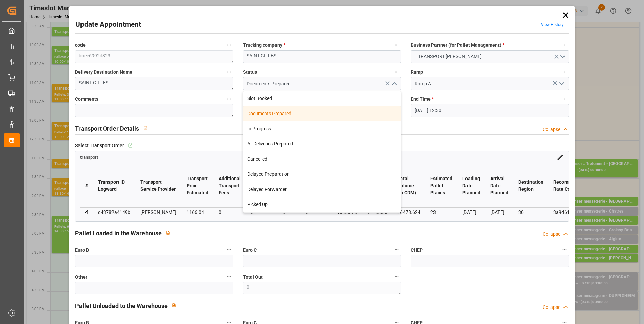 The width and height of the screenshot is (644, 324). What do you see at coordinates (230, 185) in the screenshot?
I see `th: Additional Transport Fees` at bounding box center [230, 185].